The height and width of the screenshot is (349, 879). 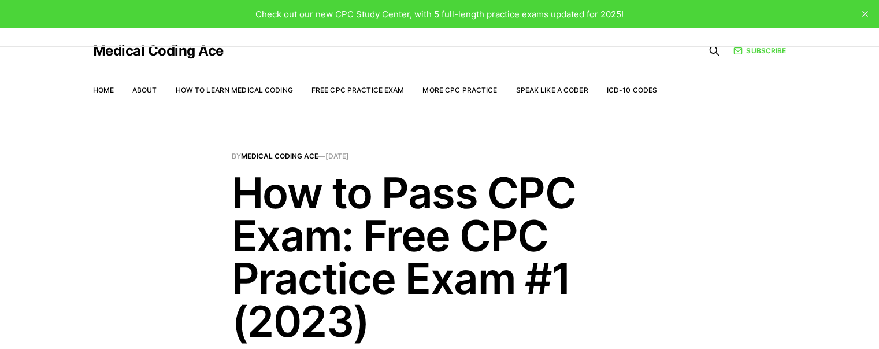 What do you see at coordinates (358, 90) in the screenshot?
I see `a: Free CPC Practice Exam` at bounding box center [358, 90].